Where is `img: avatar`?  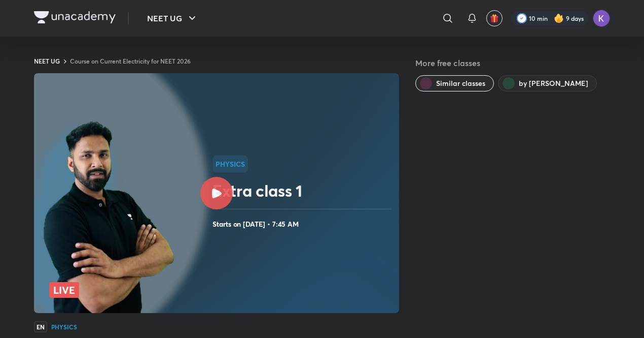 img: avatar is located at coordinates (495, 18).